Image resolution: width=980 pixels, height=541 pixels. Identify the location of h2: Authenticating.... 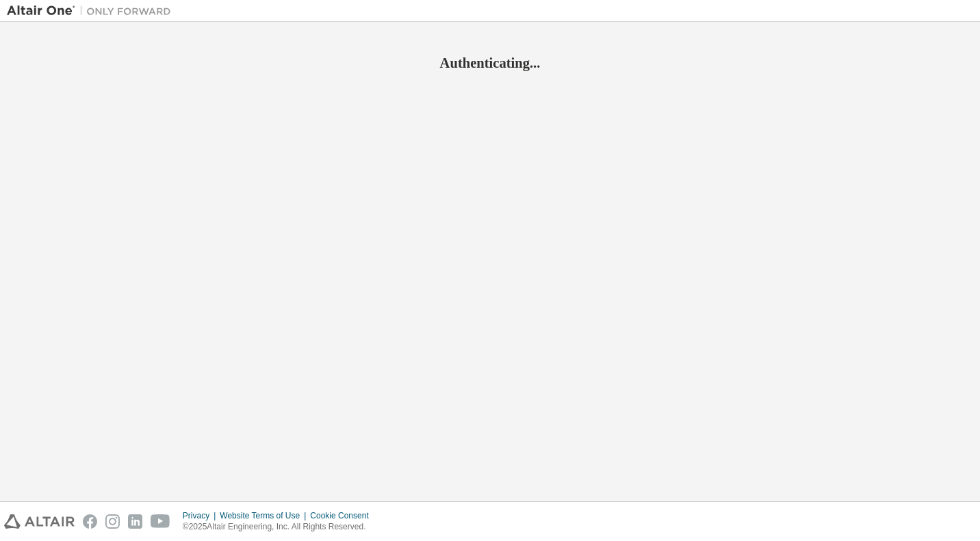
(490, 63).